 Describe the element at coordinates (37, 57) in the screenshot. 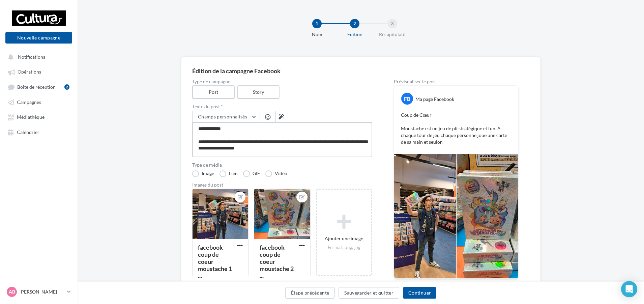

I see `button: Notifications` at that location.